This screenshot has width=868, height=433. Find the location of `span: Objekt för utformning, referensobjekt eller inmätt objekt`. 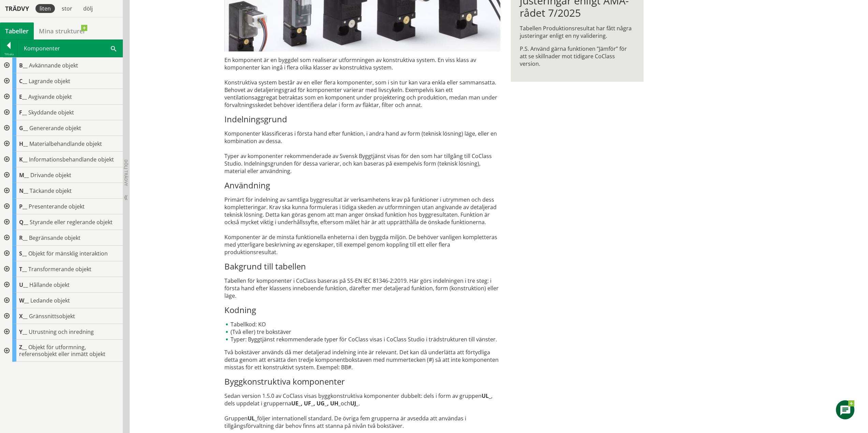

span: Objekt för utformning, referensobjekt eller inmätt objekt is located at coordinates (62, 350).